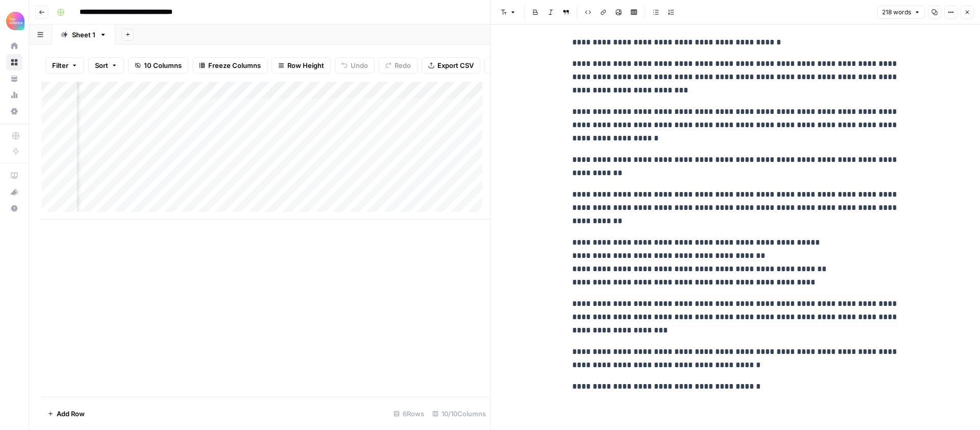  I want to click on span: Export CSV, so click(455, 65).